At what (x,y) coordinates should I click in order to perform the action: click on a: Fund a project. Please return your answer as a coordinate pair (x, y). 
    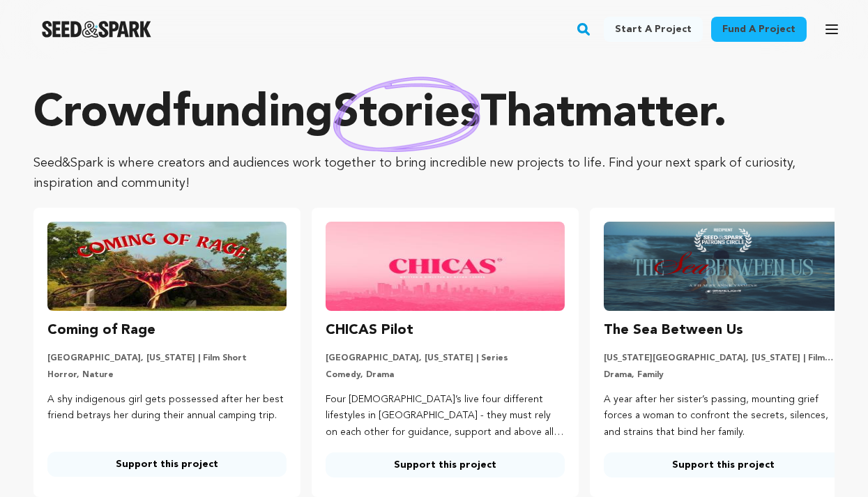
    Looking at the image, I should click on (758, 29).